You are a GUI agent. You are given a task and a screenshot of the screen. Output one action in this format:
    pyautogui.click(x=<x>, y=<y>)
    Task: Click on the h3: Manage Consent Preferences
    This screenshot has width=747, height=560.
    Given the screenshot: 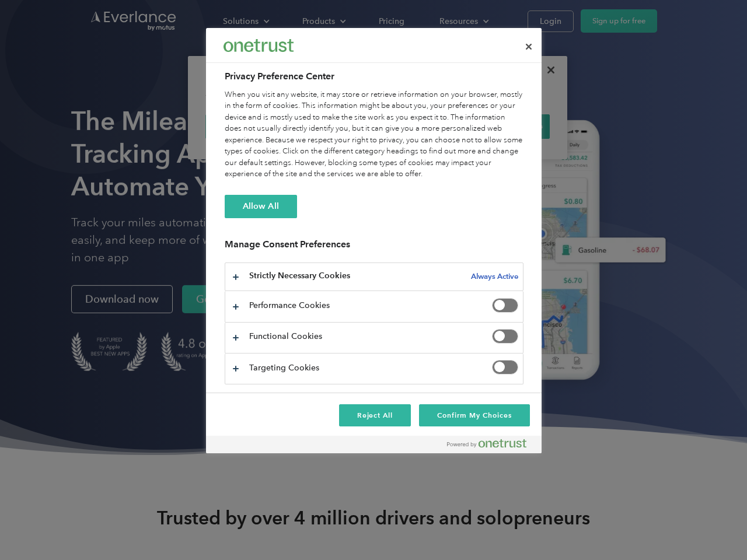 What is the action you would take?
    pyautogui.click(x=374, y=248)
    